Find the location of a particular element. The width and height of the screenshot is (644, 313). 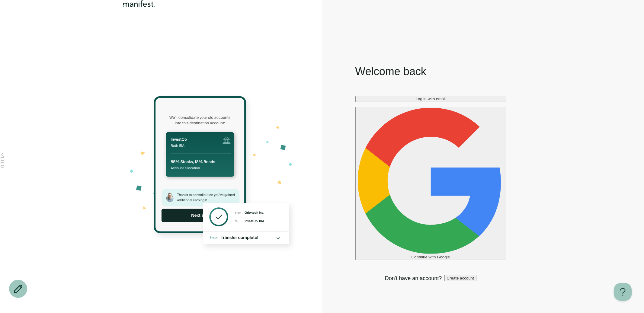

span: Log in with email is located at coordinates (430, 98).